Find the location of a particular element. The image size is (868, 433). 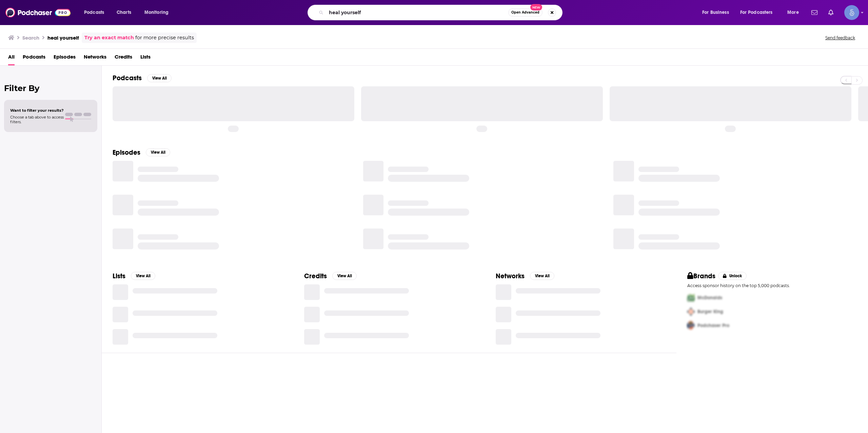

h2: Podcasts is located at coordinates (127, 78).